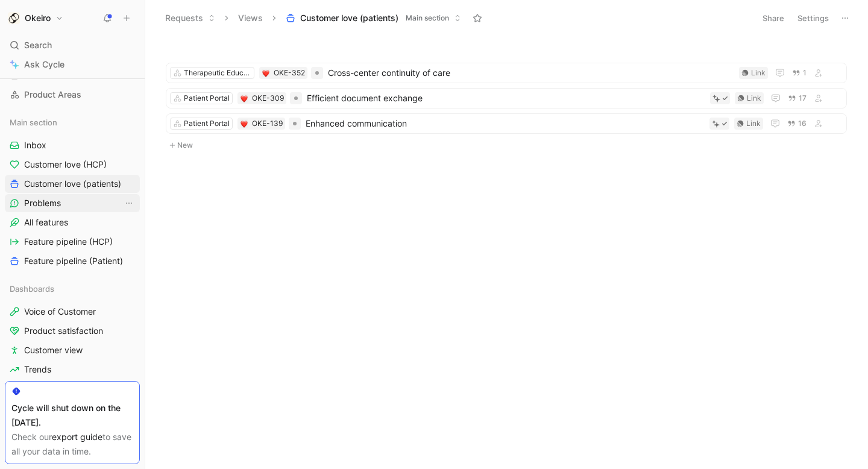 The height and width of the screenshot is (469, 868). Describe the element at coordinates (506, 145) in the screenshot. I see `button: New` at that location.